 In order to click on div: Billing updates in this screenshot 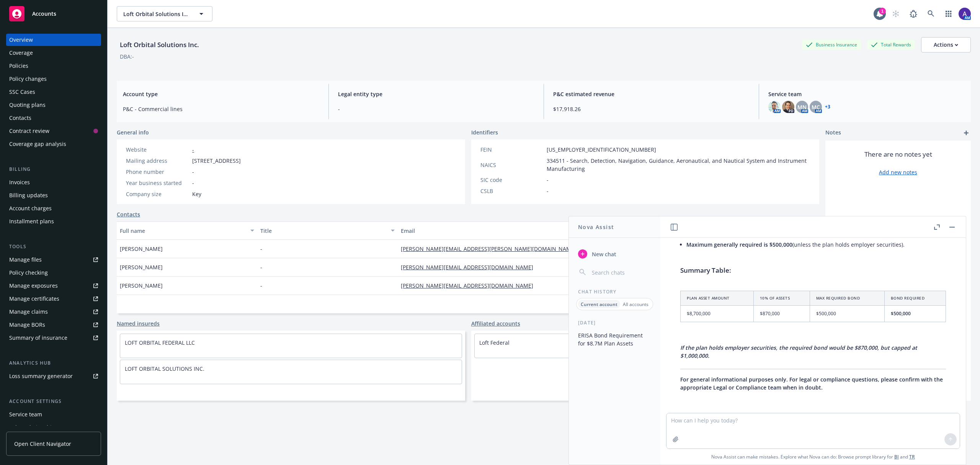, I will do `click(28, 195)`.